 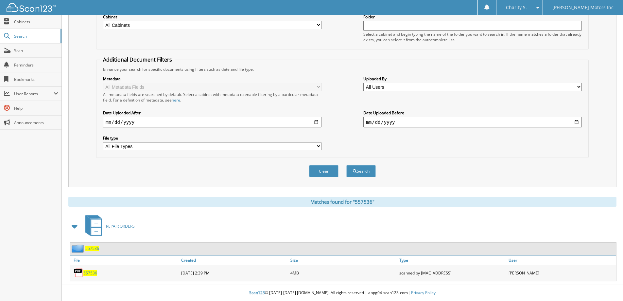 What do you see at coordinates (562, 260) in the screenshot?
I see `a: User` at bounding box center [562, 260].